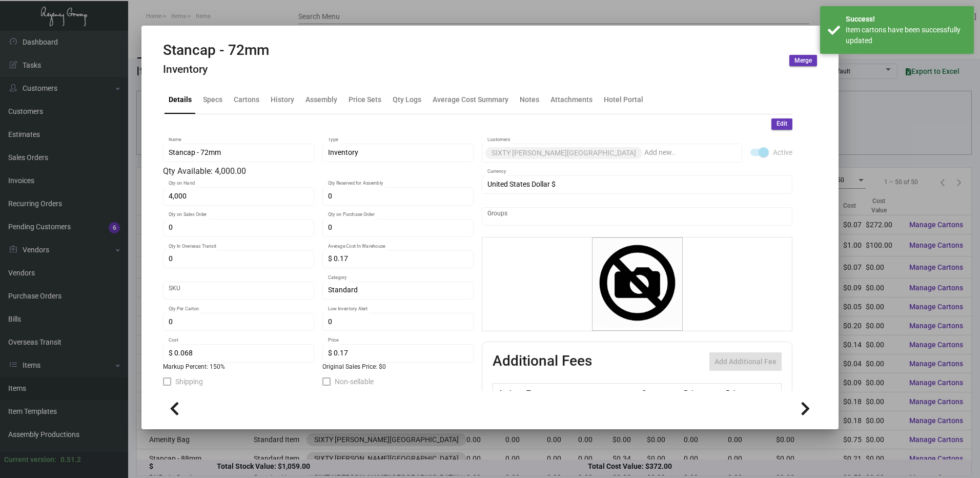 This screenshot has height=478, width=980. I want to click on th: Type, so click(582, 392).